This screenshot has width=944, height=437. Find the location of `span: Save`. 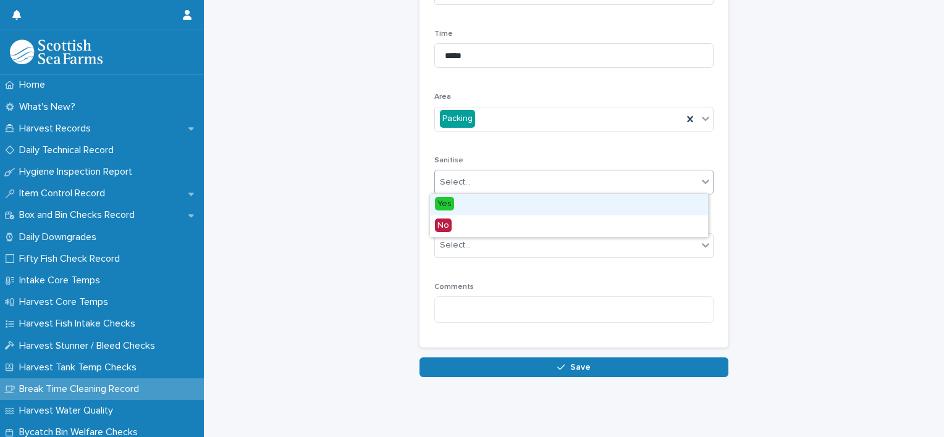

span: Save is located at coordinates (580, 368).